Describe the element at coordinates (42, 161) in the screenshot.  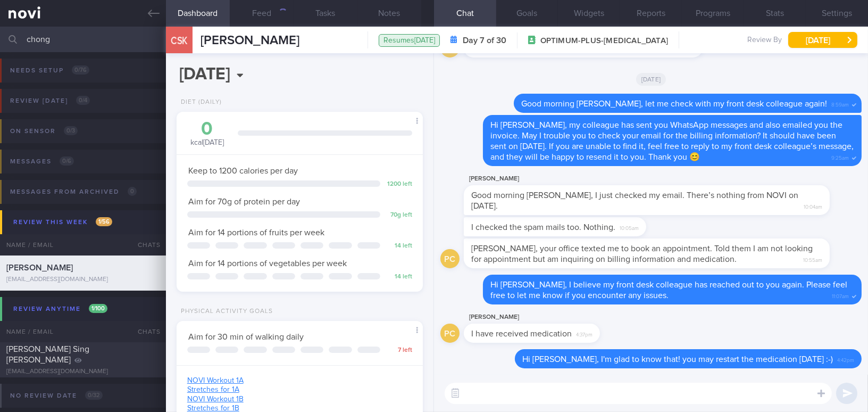
I see `div: Messages` at that location.